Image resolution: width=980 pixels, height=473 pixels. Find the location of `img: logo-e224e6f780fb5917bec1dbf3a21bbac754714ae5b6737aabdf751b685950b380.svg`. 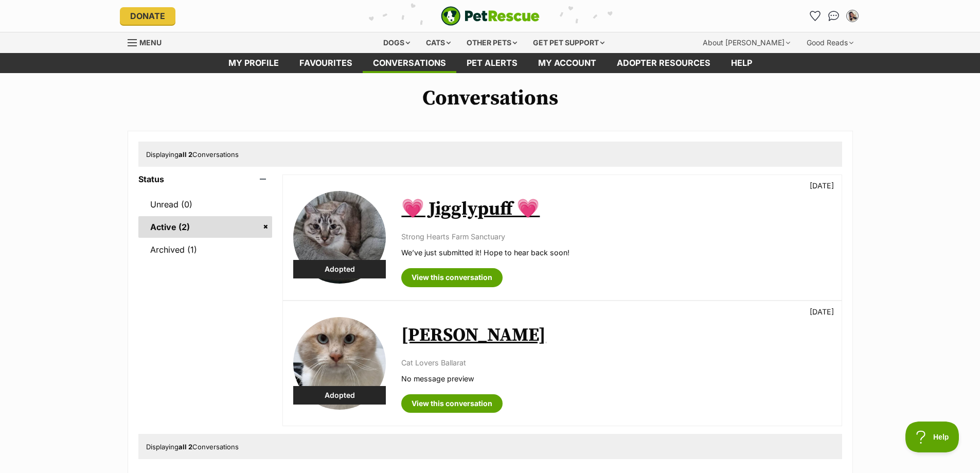

img: logo-e224e6f780fb5917bec1dbf3a21bbac754714ae5b6737aabdf751b685950b380.svg is located at coordinates (490, 16).